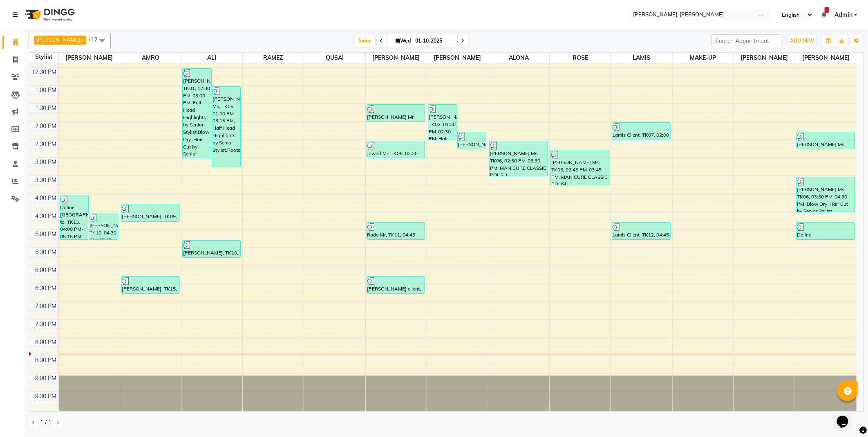  Describe the element at coordinates (46, 234) in the screenshot. I see `div: 5:00 PM` at that location.